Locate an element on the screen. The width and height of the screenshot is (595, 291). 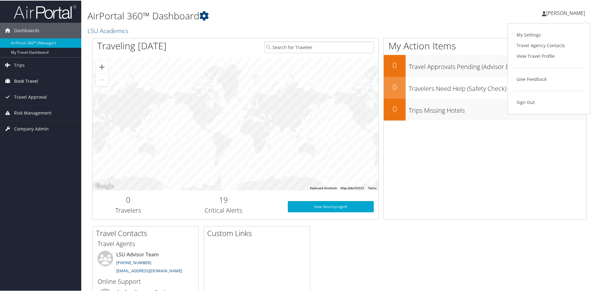
h2: Travel Contacts is located at coordinates (147, 233).